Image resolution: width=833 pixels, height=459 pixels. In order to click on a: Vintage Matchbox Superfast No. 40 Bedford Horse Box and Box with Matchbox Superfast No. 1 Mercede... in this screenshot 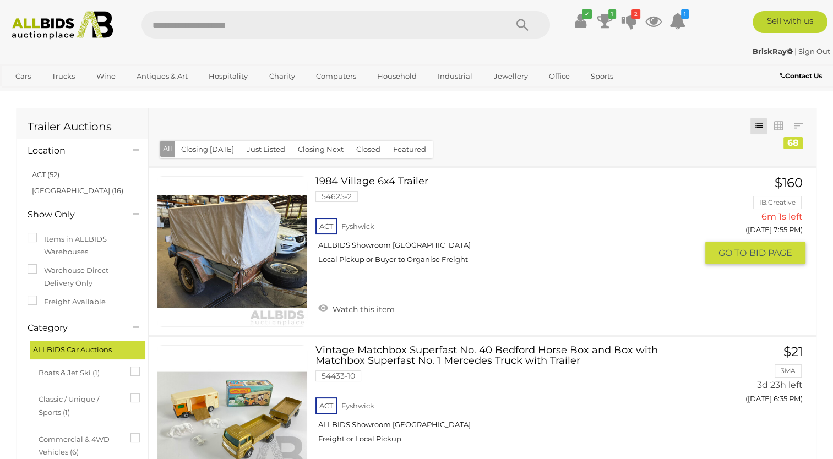, I will do `click(510, 398)`.